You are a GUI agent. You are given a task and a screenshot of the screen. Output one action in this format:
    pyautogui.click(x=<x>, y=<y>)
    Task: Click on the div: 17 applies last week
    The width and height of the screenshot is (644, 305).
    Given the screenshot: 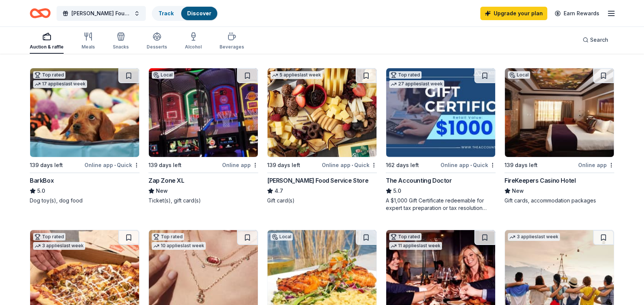 What is the action you would take?
    pyautogui.click(x=60, y=84)
    